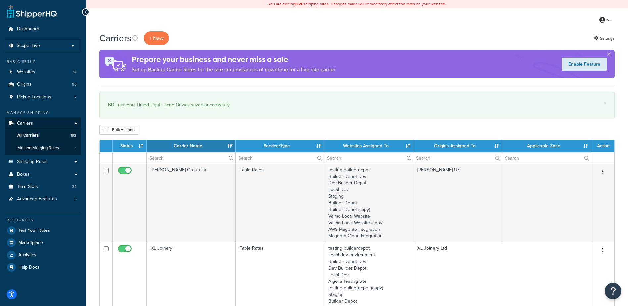 The width and height of the screenshot is (628, 306). What do you see at coordinates (43, 97) in the screenshot?
I see `li: Pickup Locations` at bounding box center [43, 97].